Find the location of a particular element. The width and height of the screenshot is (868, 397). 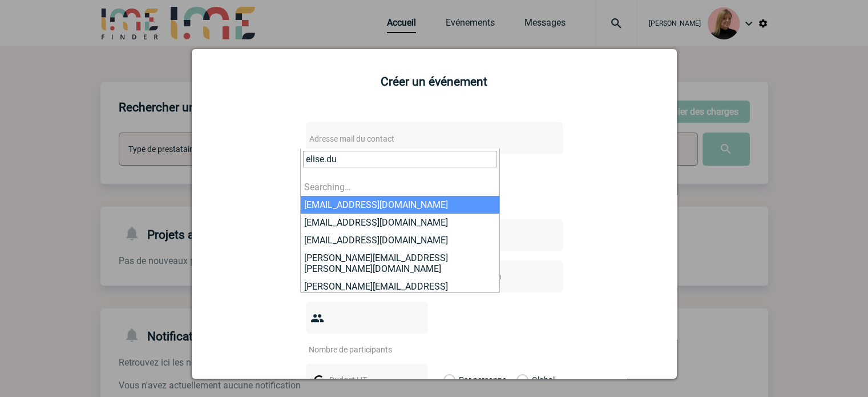

span: Adresse mail du contact is located at coordinates (352, 139).